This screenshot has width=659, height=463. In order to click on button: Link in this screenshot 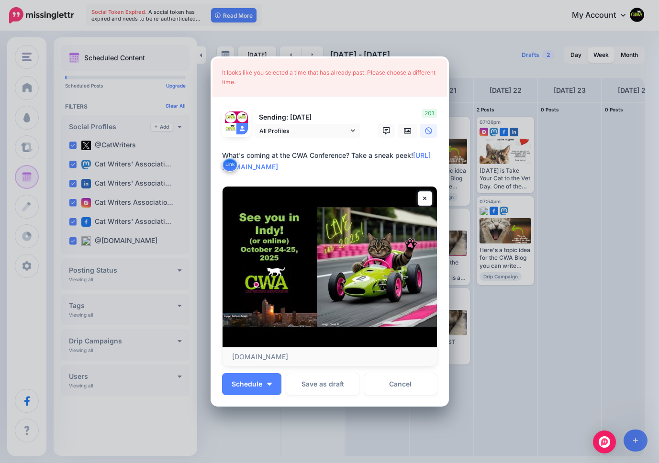, I will do `click(230, 165)`.